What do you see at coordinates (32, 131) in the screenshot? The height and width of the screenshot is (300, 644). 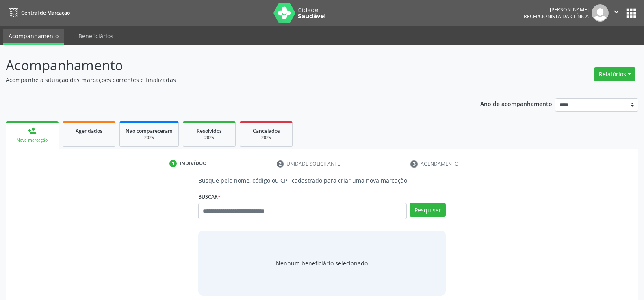 I see `div: person_add` at bounding box center [32, 131].